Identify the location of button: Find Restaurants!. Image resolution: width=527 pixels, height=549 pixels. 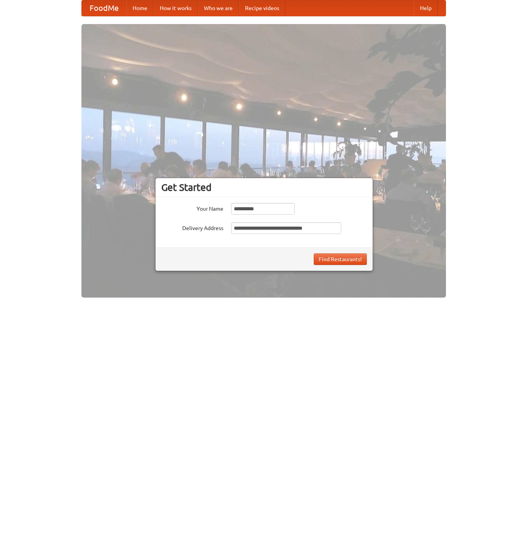
(340, 259).